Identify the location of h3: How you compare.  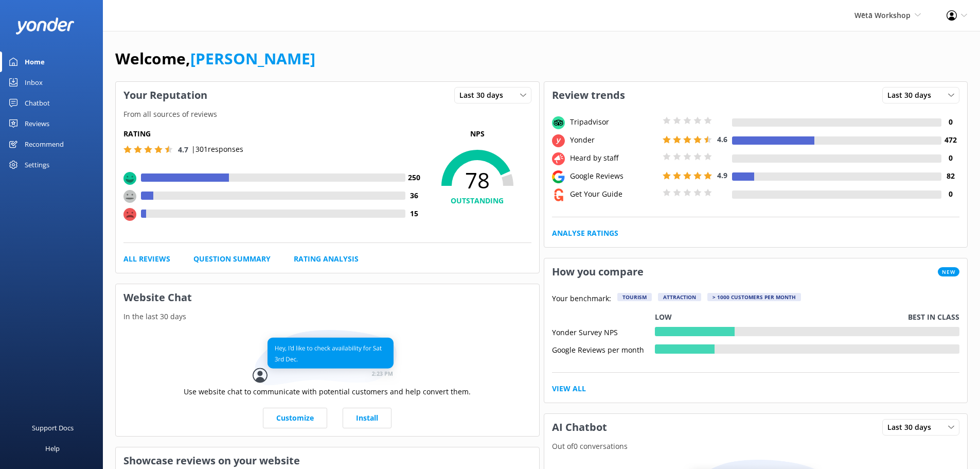
(598, 272).